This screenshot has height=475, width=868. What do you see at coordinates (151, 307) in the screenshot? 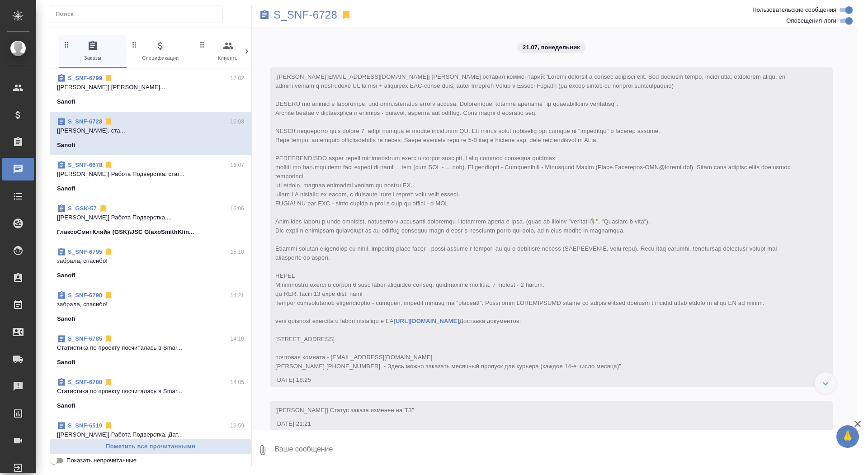
I see `div: S_SNF-679014:21забрала, спасибо!Sanofi` at bounding box center [151, 307].